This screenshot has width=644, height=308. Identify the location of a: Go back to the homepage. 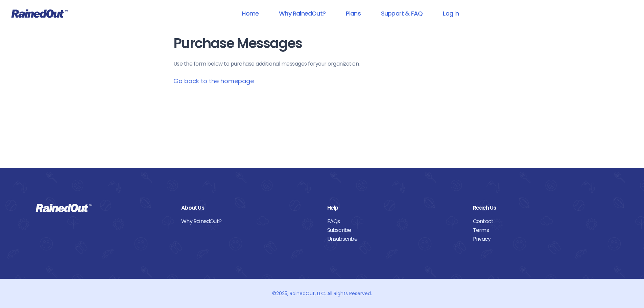
(213, 81).